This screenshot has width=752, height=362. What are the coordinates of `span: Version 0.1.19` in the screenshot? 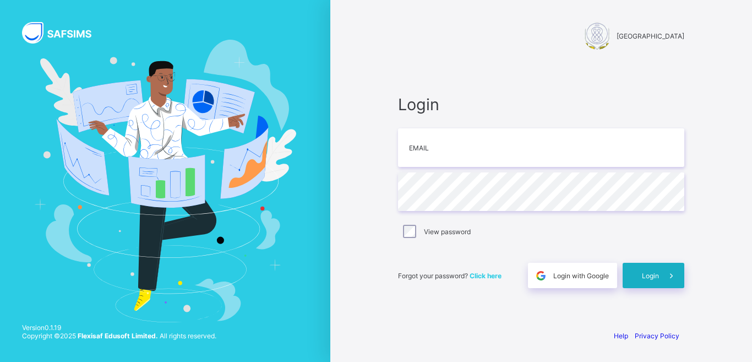 It's located at (119, 327).